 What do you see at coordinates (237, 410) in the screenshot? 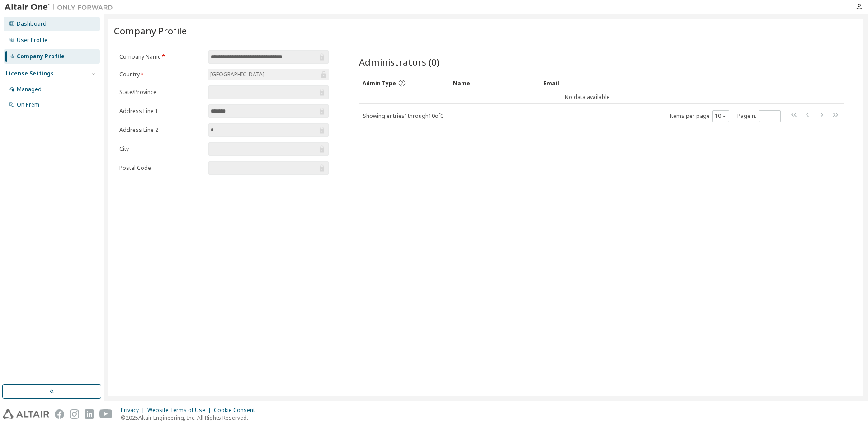
I see `div: Cookie Consent` at bounding box center [237, 410].